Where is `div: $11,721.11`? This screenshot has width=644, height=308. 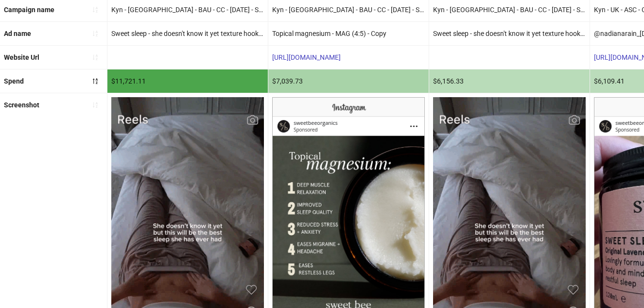
div: $11,721.11 is located at coordinates (188, 81).